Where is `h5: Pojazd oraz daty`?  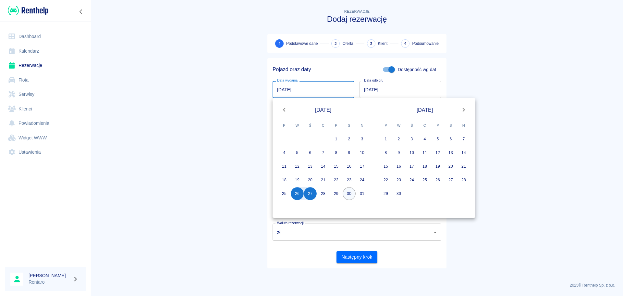 h5: Pojazd oraz daty is located at coordinates (292, 69).